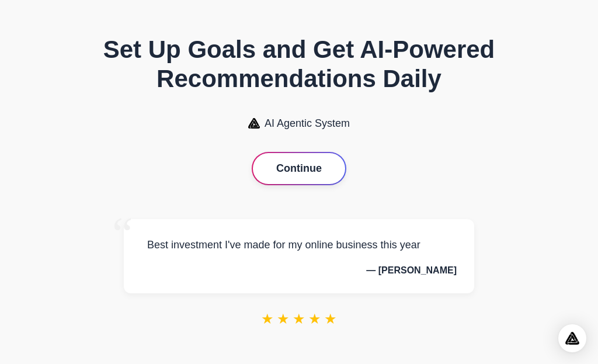  Describe the element at coordinates (299, 245) in the screenshot. I see `p: Best investment I've made for my online business this year` at that location.